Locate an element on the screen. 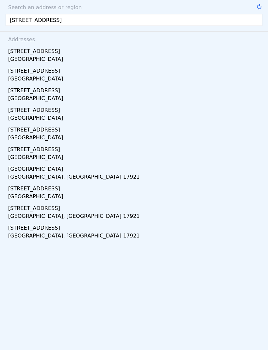 The image size is (268, 350). div: Addresses is located at coordinates (134, 38).